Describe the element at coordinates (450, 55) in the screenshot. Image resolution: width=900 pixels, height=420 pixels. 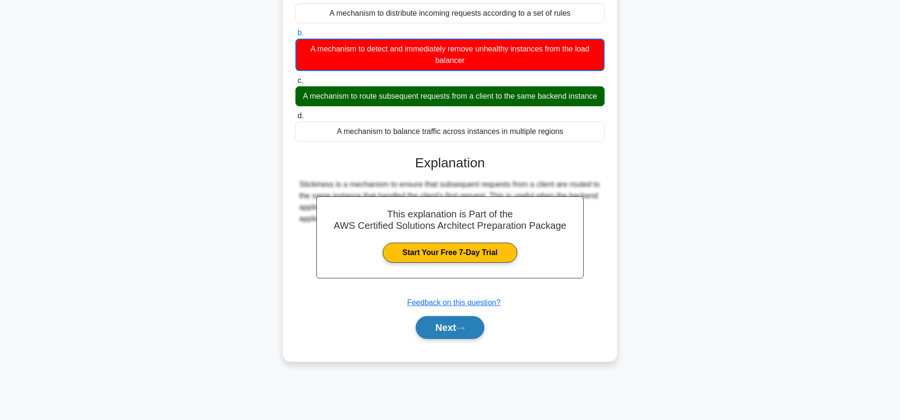
I see `div: A mechanism to detect and immediately remove unhealthy instances from the load balancer` at that location.